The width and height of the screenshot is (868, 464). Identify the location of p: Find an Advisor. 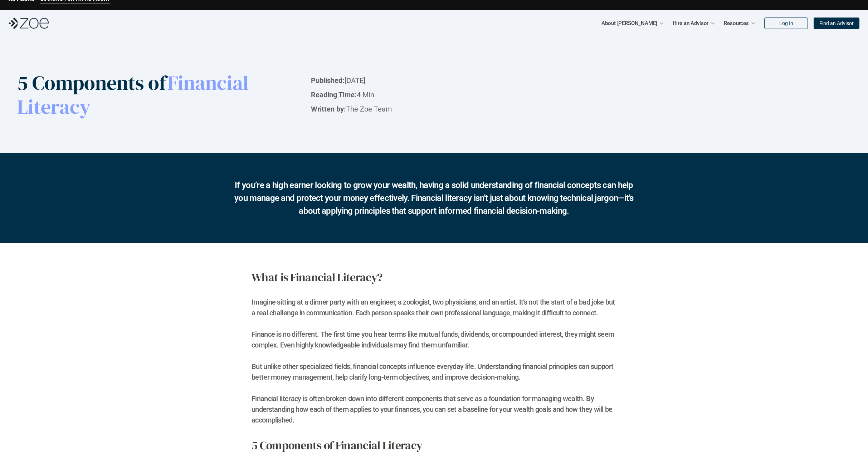
(837, 23).